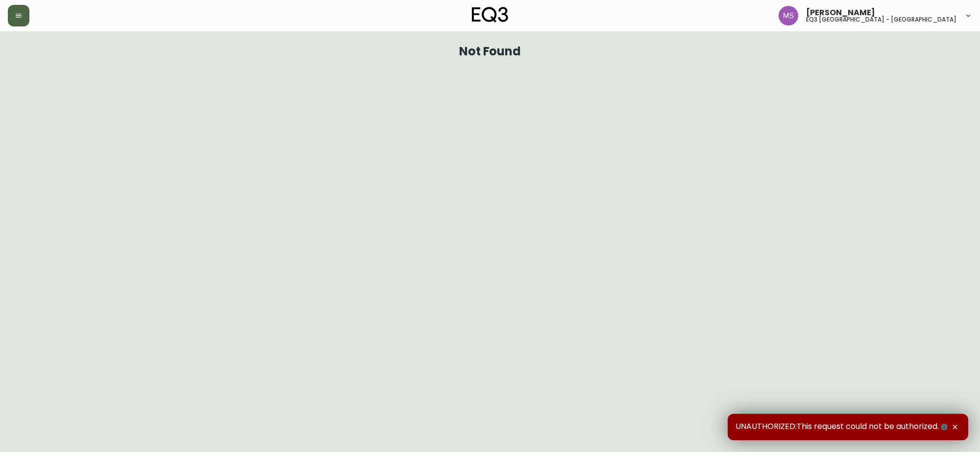 The image size is (980, 452). What do you see at coordinates (842, 427) in the screenshot?
I see `span: UNAUTHORIZED:This request could not be authorized.` at bounding box center [842, 427].